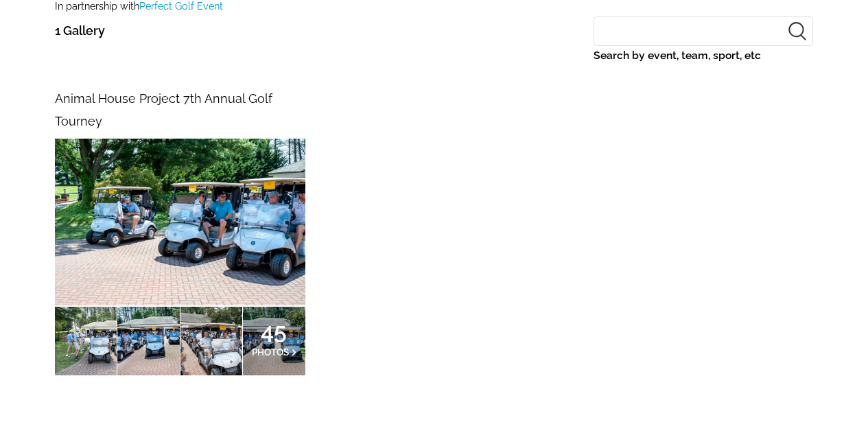 The width and height of the screenshot is (868, 433). Describe the element at coordinates (180, 222) in the screenshot. I see `img: 220085` at that location.